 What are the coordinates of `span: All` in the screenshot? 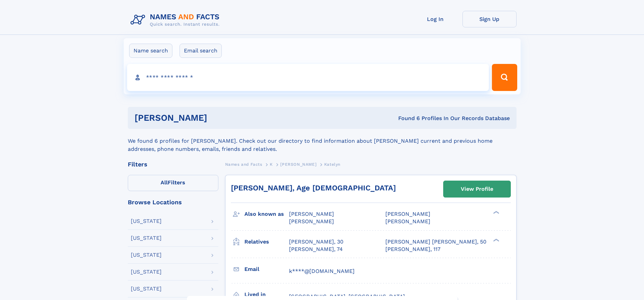 It's located at (164, 183).